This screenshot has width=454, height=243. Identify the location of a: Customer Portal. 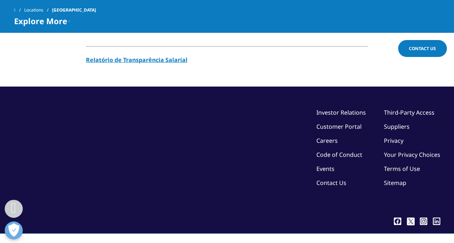
(339, 127).